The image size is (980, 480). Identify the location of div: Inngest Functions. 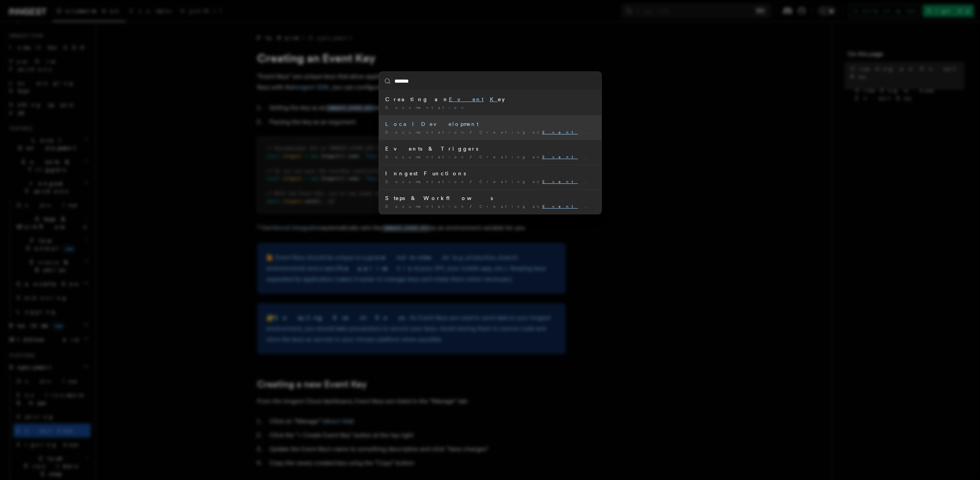
(490, 173).